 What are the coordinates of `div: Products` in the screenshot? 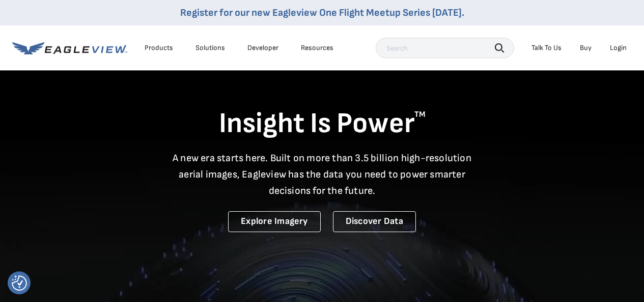 It's located at (159, 48).